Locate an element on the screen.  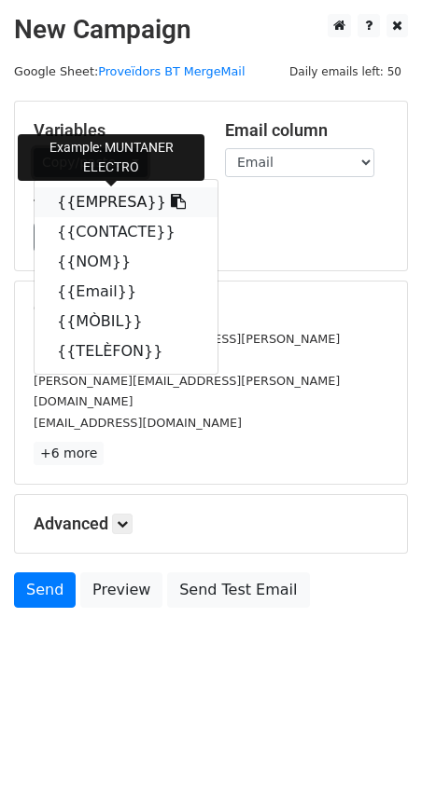
div: Widget de chat is located at coordinates (375, 752).